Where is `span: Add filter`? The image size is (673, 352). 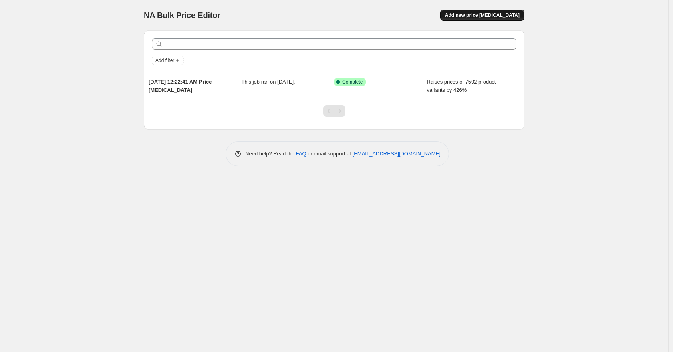 span: Add filter is located at coordinates (165, 60).